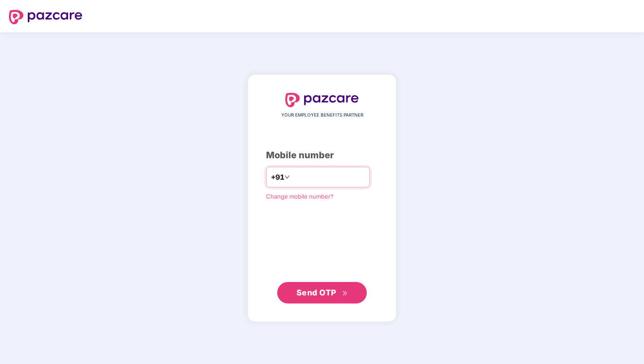 The image size is (644, 364). Describe the element at coordinates (299, 197) in the screenshot. I see `a: Change mobile number?` at that location.